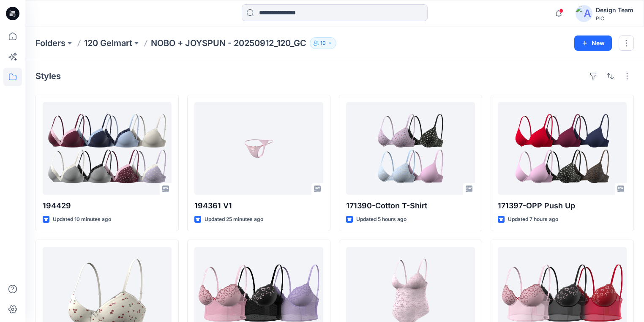  I want to click on a: 194429, so click(107, 149).